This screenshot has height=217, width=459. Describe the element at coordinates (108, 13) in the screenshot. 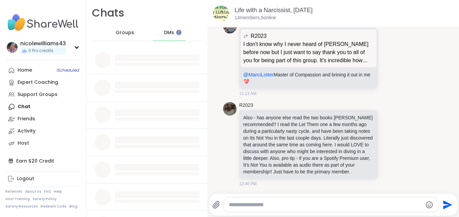

I see `h1: Chats` at that location.